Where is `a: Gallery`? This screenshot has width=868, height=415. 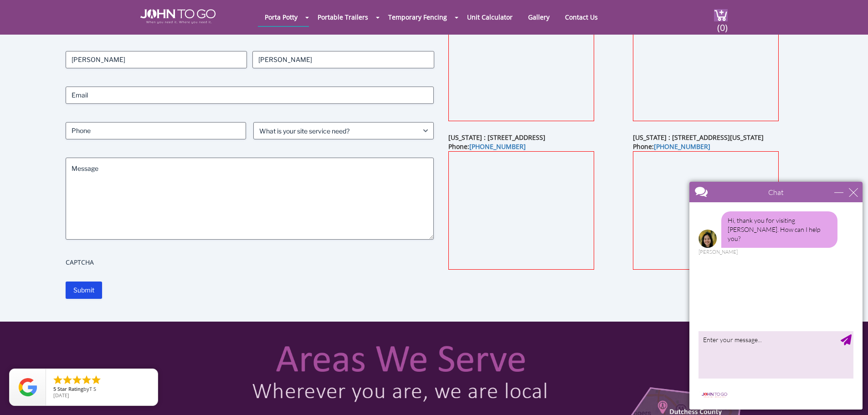
a: Gallery is located at coordinates (538, 17).